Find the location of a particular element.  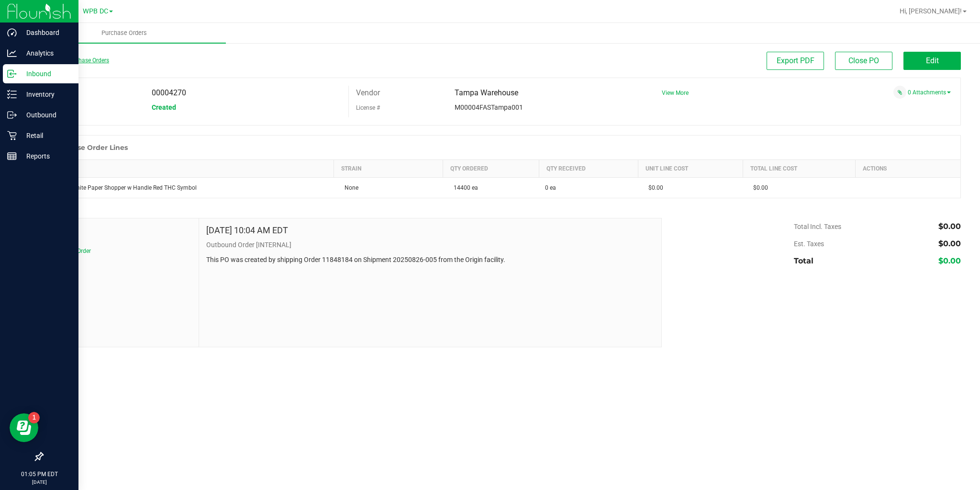

inline-svg: Outbound is located at coordinates (12, 115).